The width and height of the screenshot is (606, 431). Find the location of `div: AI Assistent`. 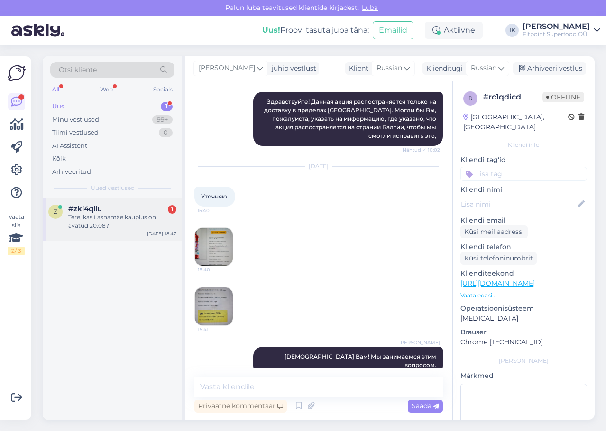

div: AI Assistent is located at coordinates (70, 146).